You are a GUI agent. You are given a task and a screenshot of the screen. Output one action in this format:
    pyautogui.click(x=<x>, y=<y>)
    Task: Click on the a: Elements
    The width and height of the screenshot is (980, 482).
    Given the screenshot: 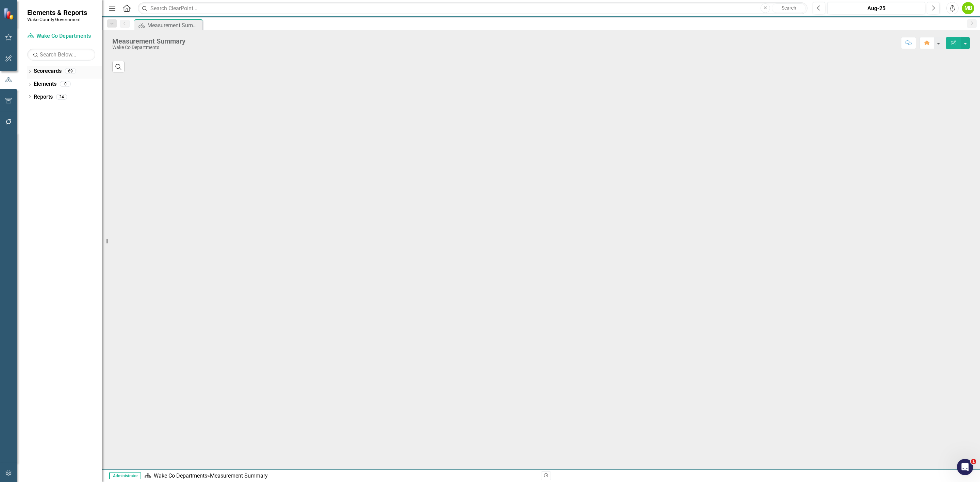 What is the action you would take?
    pyautogui.click(x=45, y=84)
    